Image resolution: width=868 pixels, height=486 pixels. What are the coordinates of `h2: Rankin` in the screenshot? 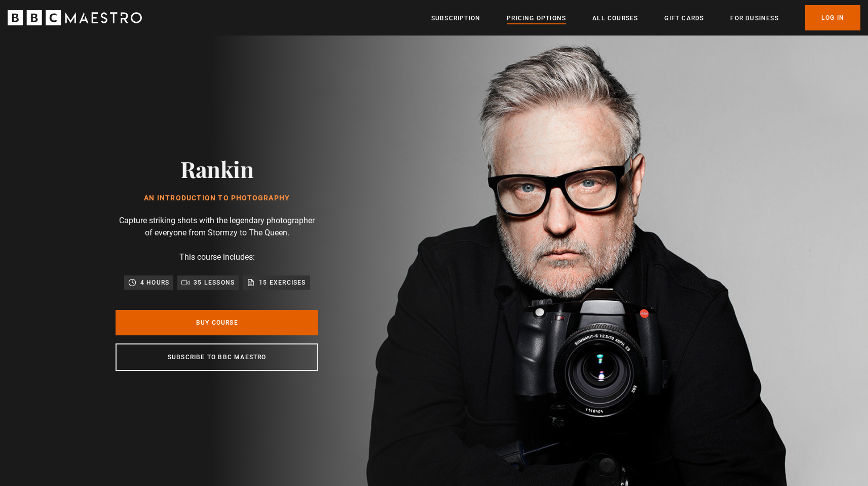 It's located at (217, 169).